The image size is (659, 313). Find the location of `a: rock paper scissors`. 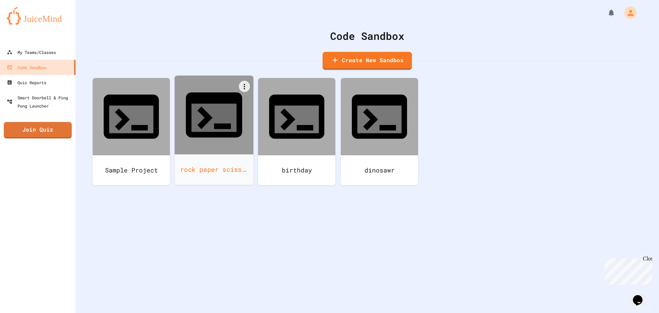

a: rock paper scissors is located at coordinates (214, 130).